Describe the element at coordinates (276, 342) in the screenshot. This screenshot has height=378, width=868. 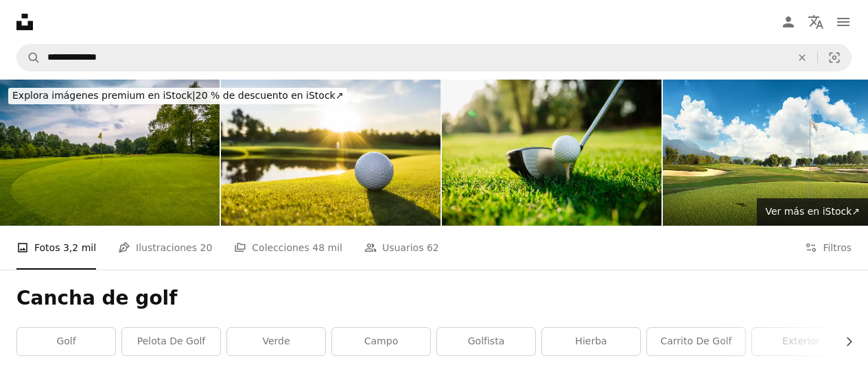
I see `a: verde` at that location.